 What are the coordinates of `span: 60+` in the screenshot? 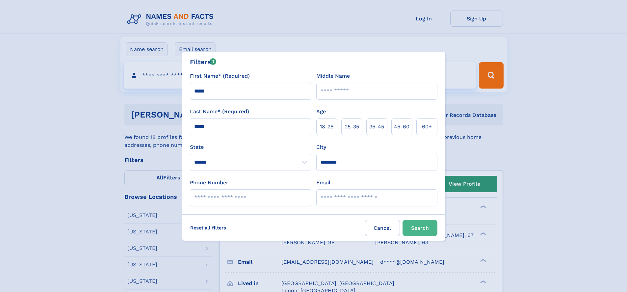 It's located at (427, 127).